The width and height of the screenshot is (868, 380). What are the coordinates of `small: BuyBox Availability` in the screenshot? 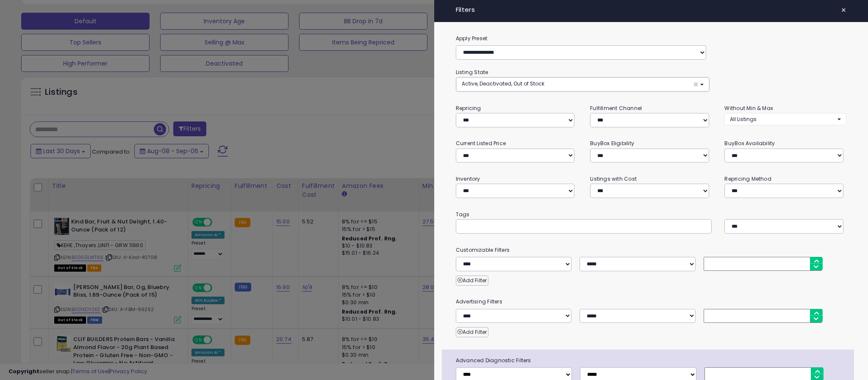 It's located at (749, 143).